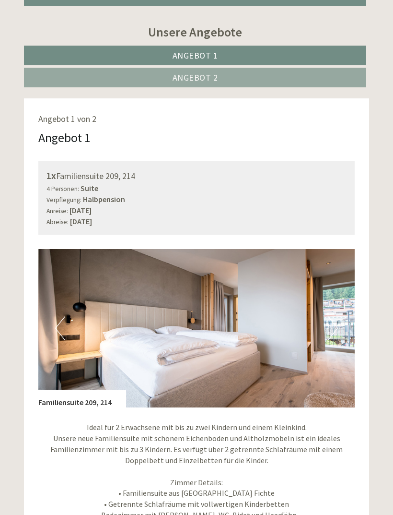  Describe the element at coordinates (210, 63) in the screenshot. I see `div: Sie` at that location.